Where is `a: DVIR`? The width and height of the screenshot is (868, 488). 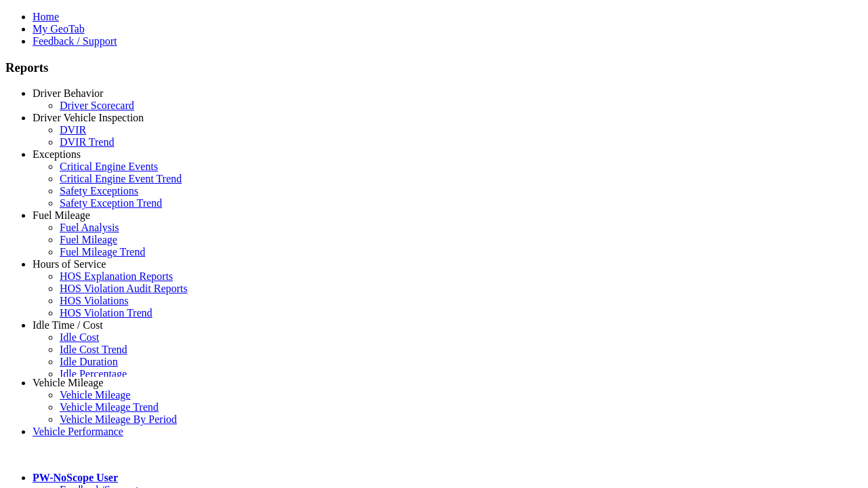
a: DVIR is located at coordinates (72, 130).